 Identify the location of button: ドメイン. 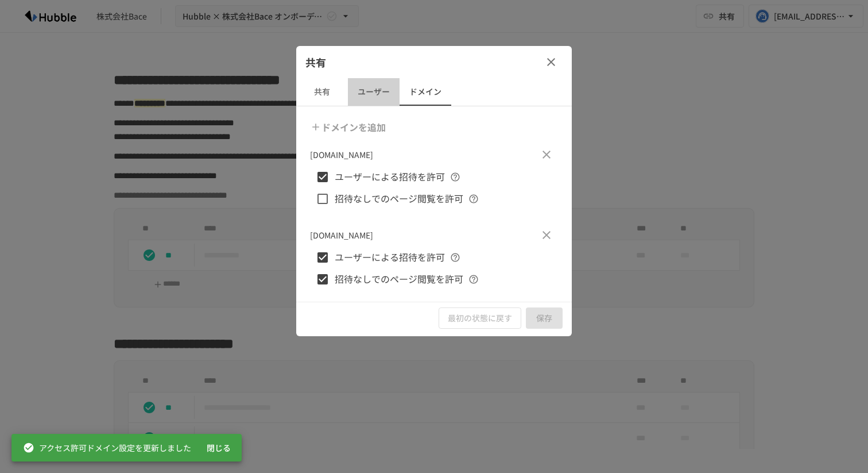
(425, 92).